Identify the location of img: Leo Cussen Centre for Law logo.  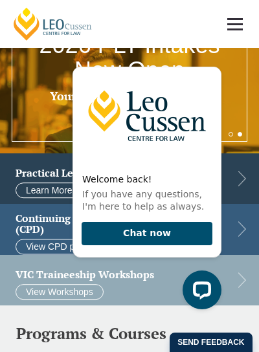
(85, 72).